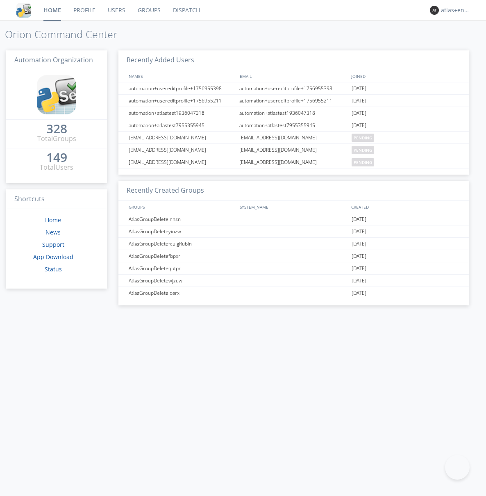 Image resolution: width=486 pixels, height=496 pixels. What do you see at coordinates (53, 244) in the screenshot?
I see `a: Support` at bounding box center [53, 244].